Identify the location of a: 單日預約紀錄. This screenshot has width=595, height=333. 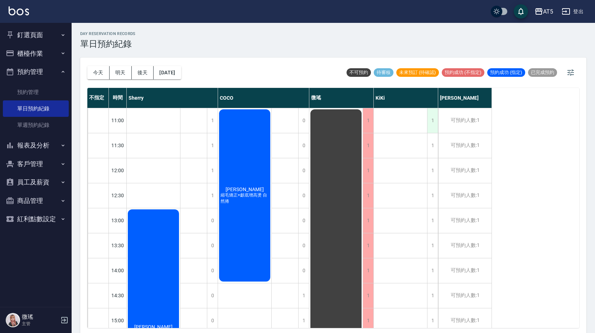
(36, 109).